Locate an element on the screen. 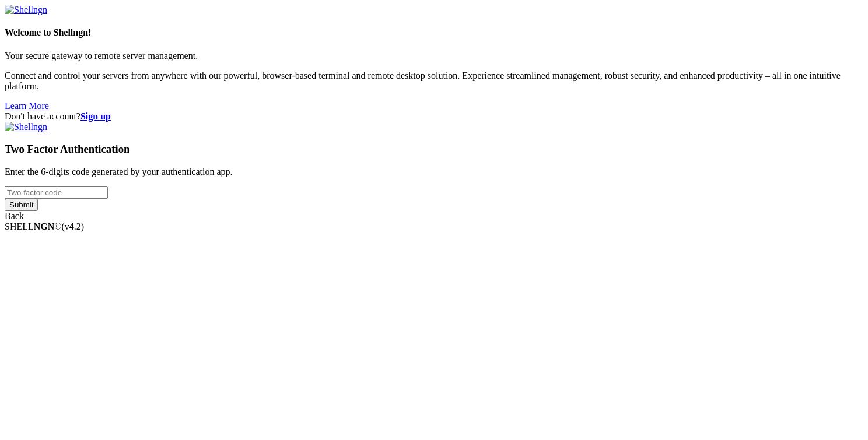 This screenshot has height=440, width=868. h3: Two Factor Authentication is located at coordinates (434, 149).